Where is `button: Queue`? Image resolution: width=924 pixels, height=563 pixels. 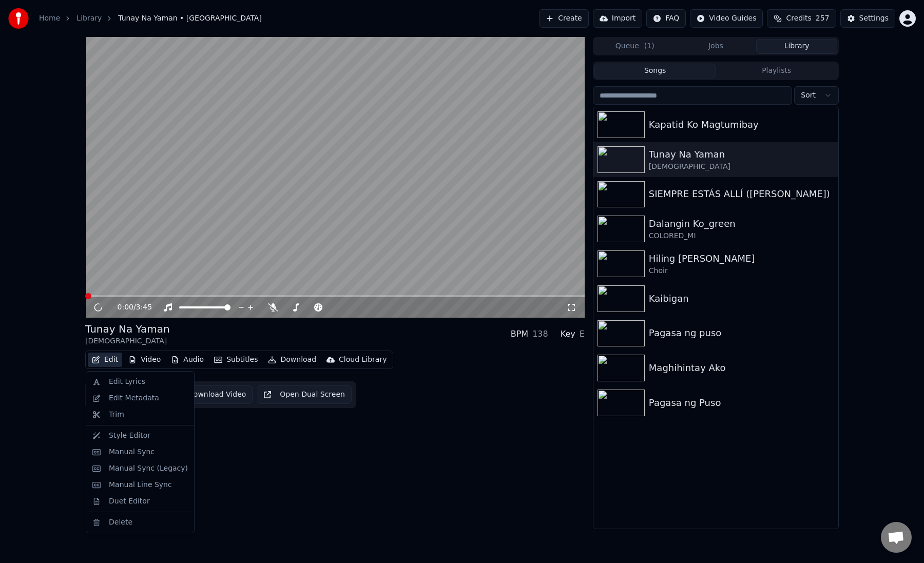
button: Queue is located at coordinates (635, 46).